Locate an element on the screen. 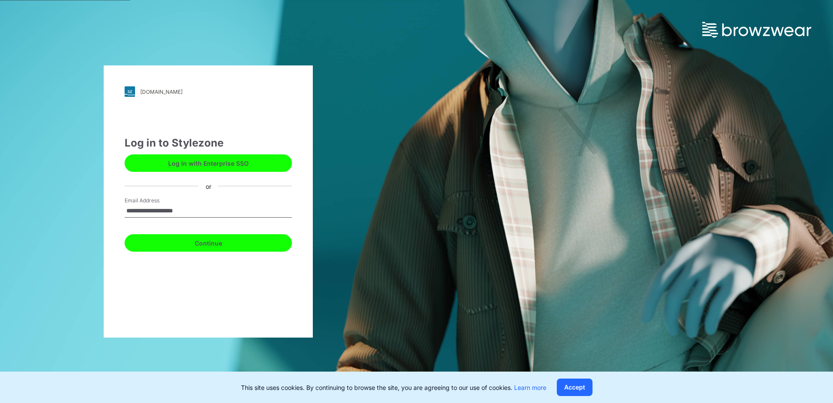 This screenshot has height=403, width=833. div: or is located at coordinates (208, 186).